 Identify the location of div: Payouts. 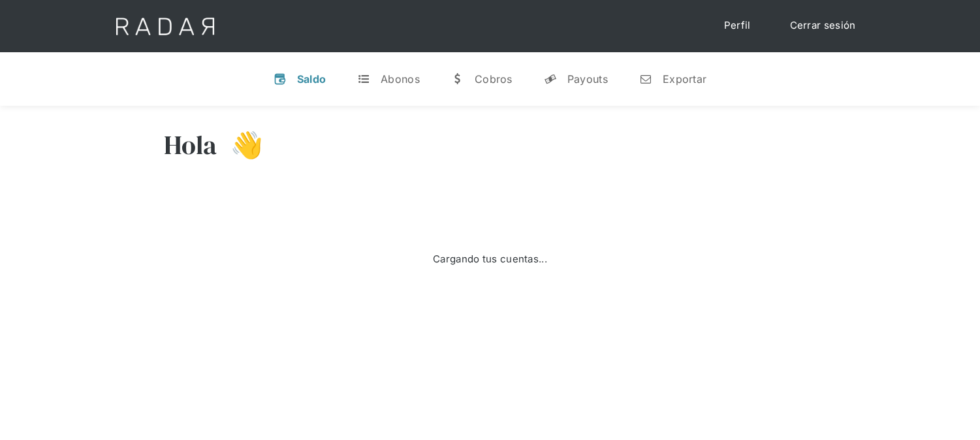
(588, 79).